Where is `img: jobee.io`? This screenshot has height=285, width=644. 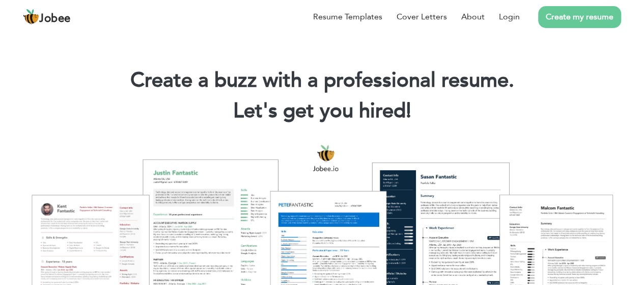
img: jobee.io is located at coordinates (31, 17).